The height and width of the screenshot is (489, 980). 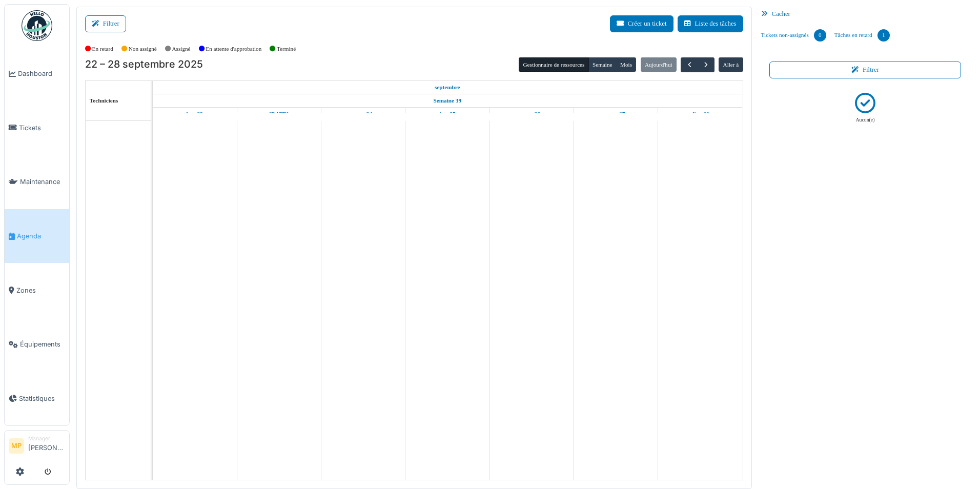 What do you see at coordinates (37, 25) in the screenshot?
I see `img: Badge_color-CXgf-gQk.svg` at bounding box center [37, 25].